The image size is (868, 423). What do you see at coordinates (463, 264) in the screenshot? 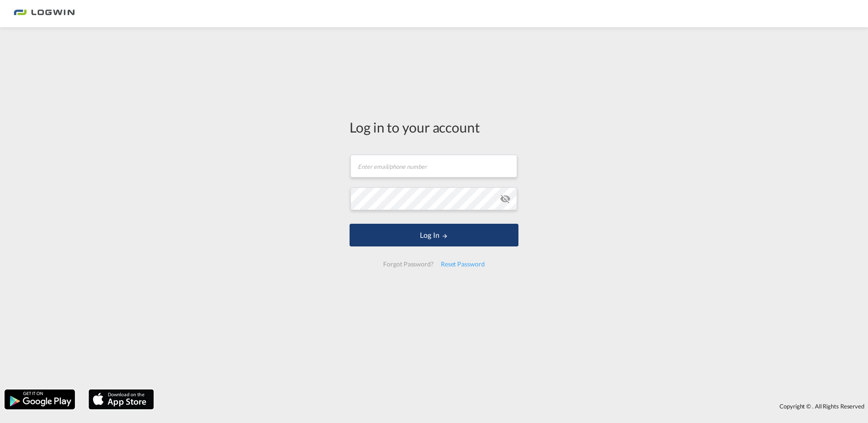
I see `div: Reset Password` at bounding box center [463, 264].